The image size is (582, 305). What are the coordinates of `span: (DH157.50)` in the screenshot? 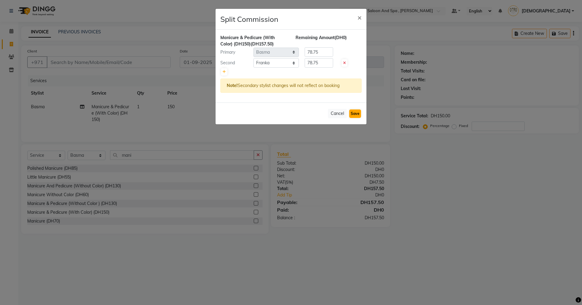 It's located at (262, 44).